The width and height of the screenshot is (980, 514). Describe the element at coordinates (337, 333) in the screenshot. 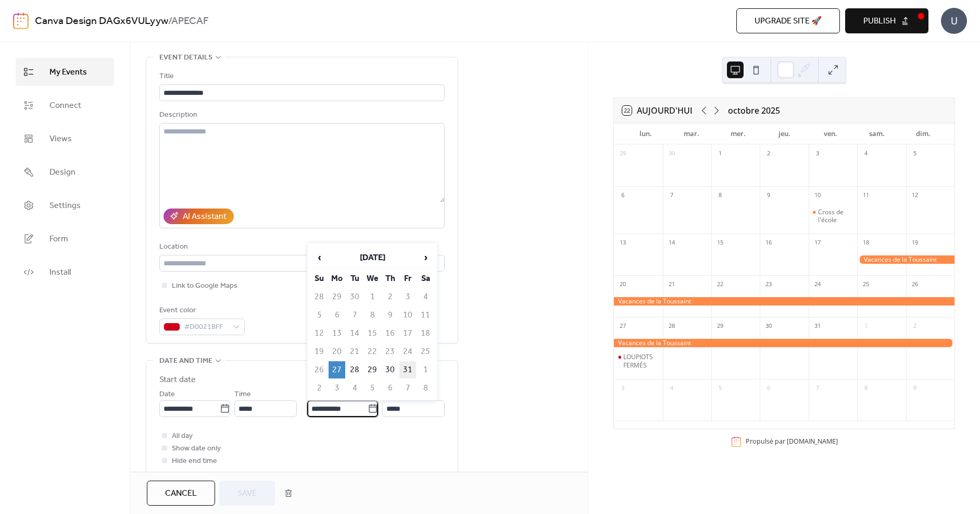

I see `td: 13` at that location.